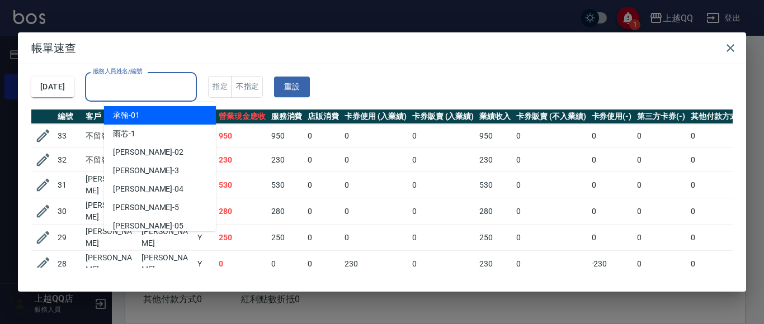 Image resolution: width=764 pixels, height=324 pixels. Describe the element at coordinates (287, 117) in the screenshot. I see `th: 服務消費` at that location.